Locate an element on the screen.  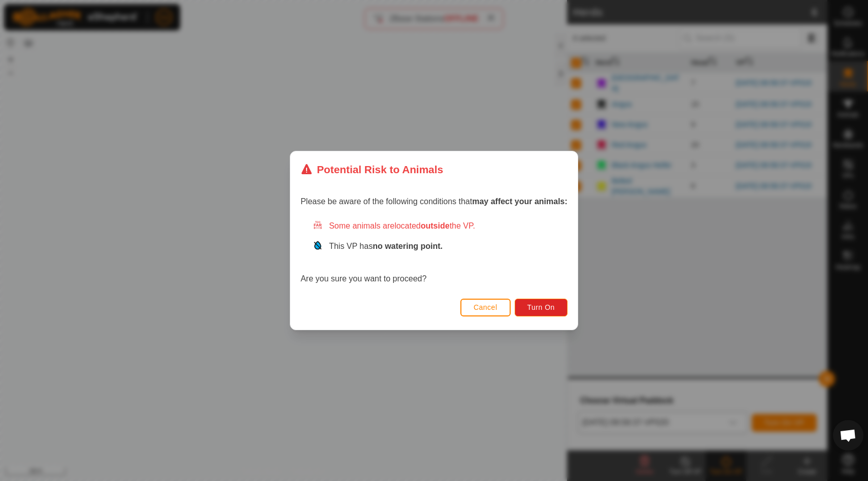
span: Turn On is located at coordinates (541, 307).